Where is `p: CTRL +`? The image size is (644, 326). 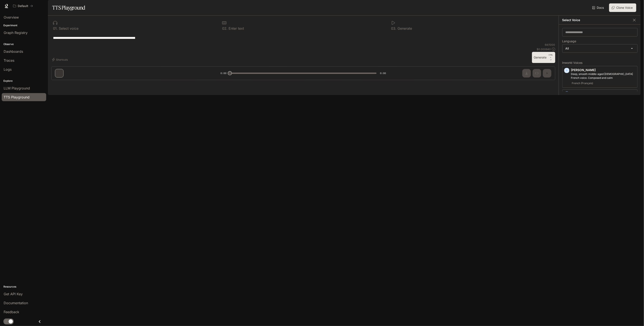
p: CTRL + is located at coordinates (551, 56).